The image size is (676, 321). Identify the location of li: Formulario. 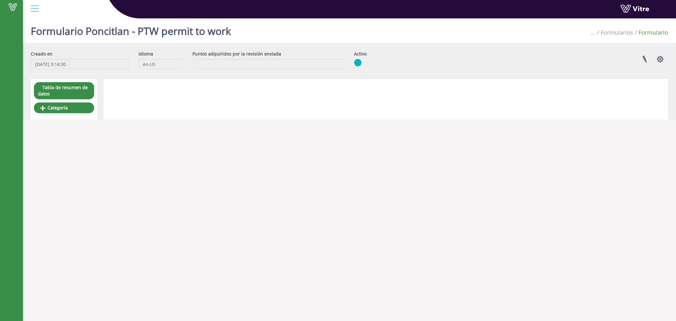
(650, 33).